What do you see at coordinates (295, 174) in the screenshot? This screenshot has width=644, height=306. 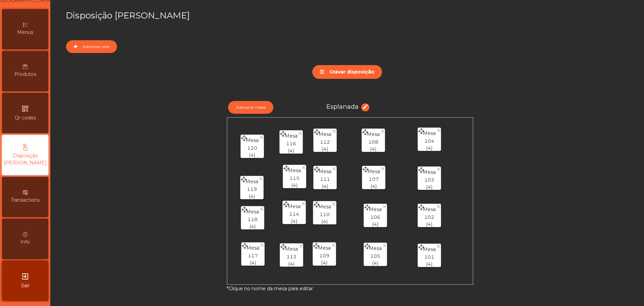 I see `p: Mesa 115` at bounding box center [295, 174].